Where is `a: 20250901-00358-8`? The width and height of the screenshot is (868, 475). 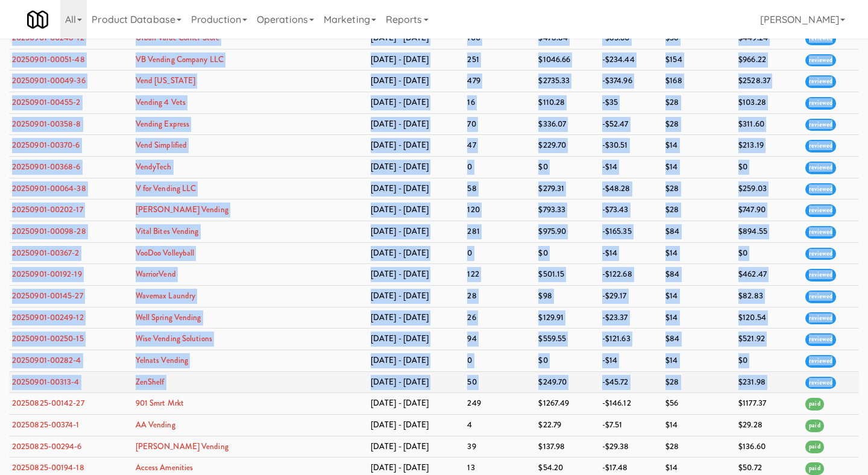
a: 20250901-00358-8 is located at coordinates (47, 124).